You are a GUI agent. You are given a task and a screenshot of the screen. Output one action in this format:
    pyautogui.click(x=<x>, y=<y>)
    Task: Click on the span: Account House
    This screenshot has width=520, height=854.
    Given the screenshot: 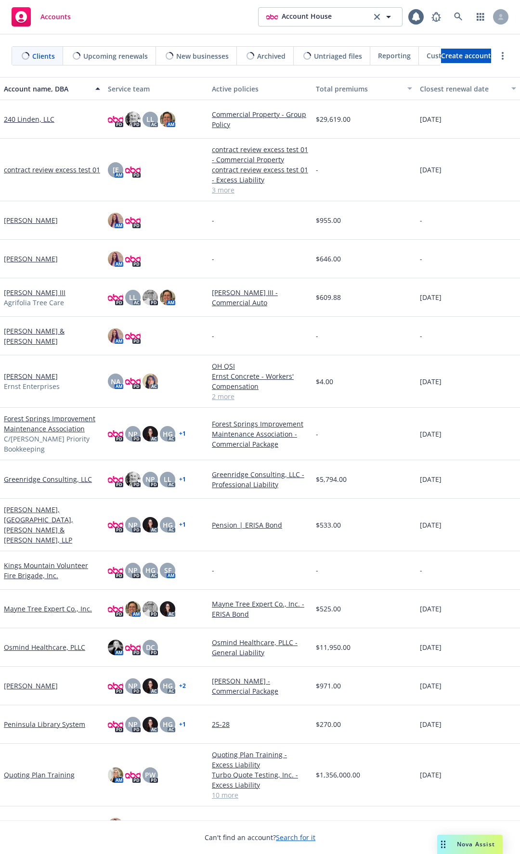 What is the action you would take?
    pyautogui.click(x=307, y=17)
    